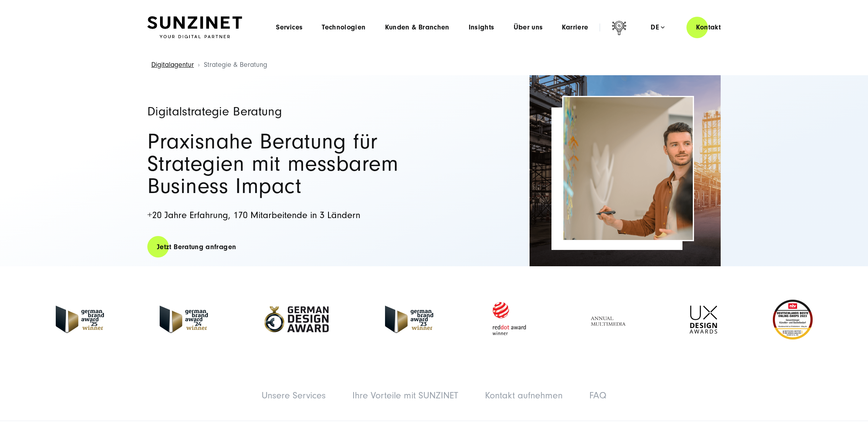 The width and height of the screenshot is (868, 435). Describe the element at coordinates (708, 27) in the screenshot. I see `a: Kontakt` at that location.